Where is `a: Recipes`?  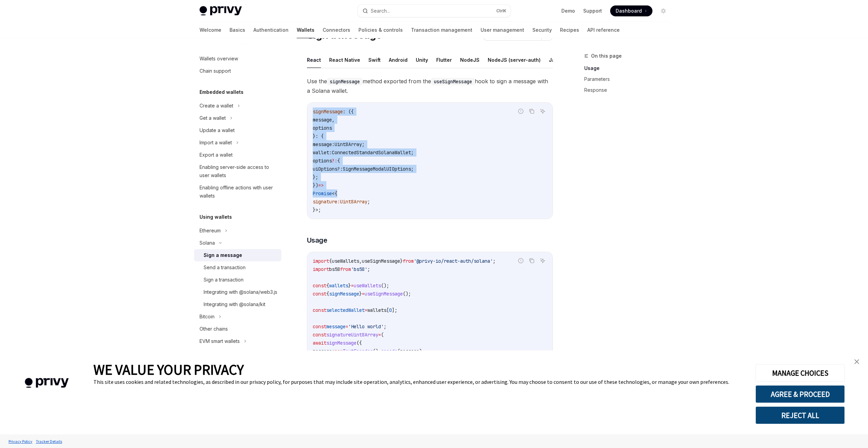 a: Recipes is located at coordinates (569, 30).